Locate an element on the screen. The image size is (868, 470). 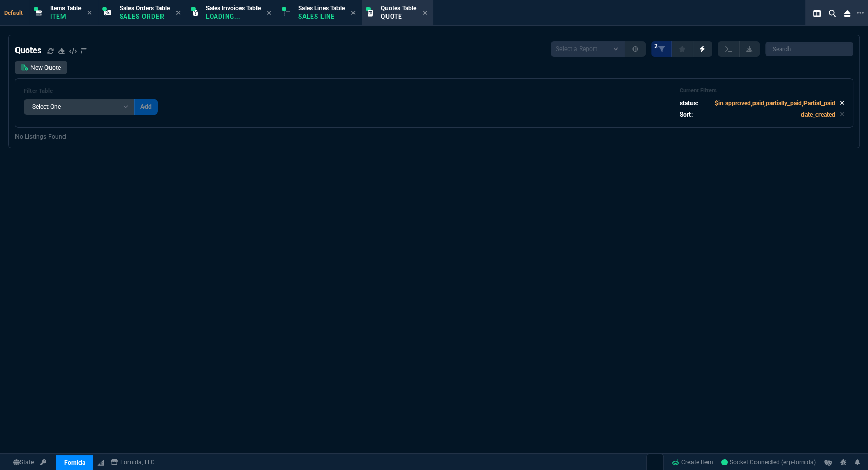
span: Items Table is located at coordinates (65, 8).